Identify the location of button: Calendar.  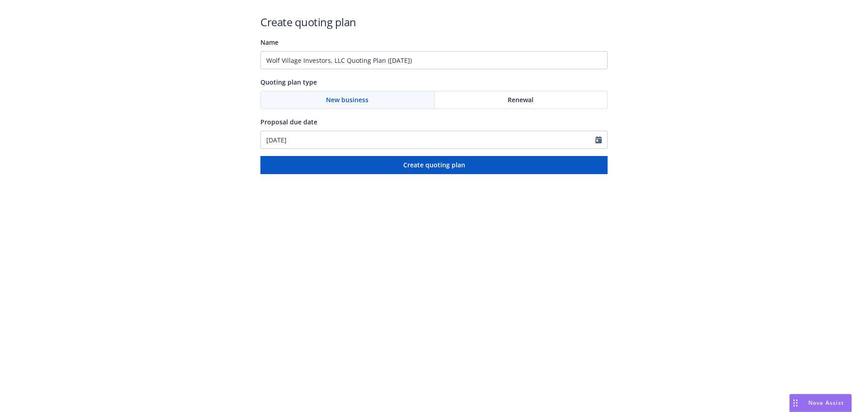
(599, 140).